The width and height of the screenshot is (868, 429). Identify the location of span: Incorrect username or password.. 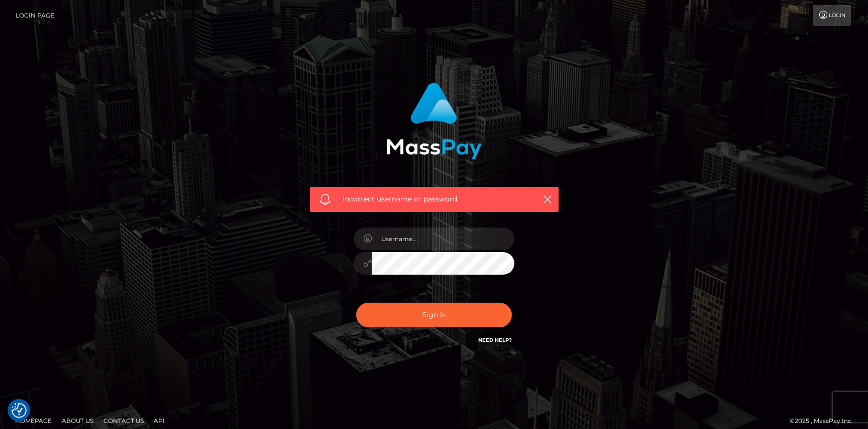
(434, 199).